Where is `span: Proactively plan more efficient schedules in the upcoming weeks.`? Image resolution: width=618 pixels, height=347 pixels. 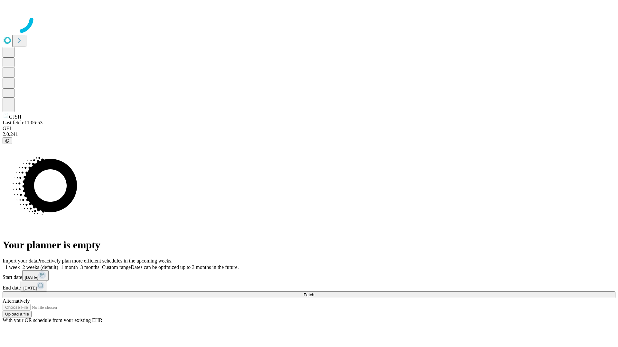 span: Proactively plan more efficient schedules in the upcoming weeks. is located at coordinates (105, 261).